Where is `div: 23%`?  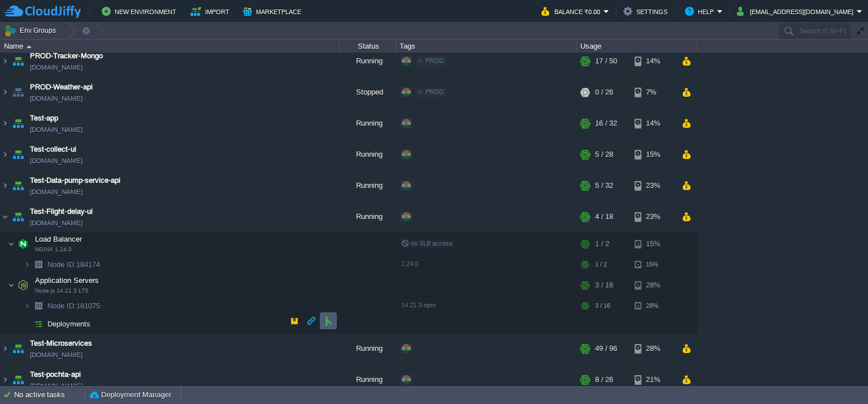 div: 23% is located at coordinates (653, 217).